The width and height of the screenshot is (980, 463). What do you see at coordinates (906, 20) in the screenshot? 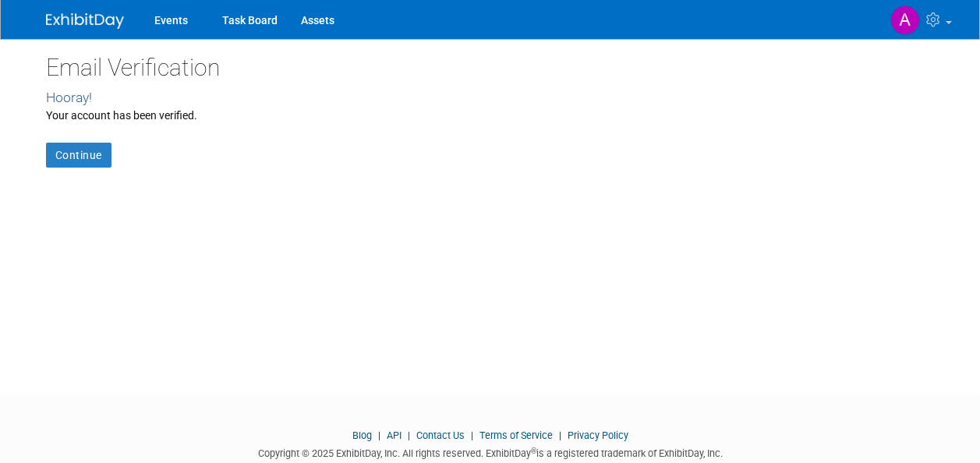
I see `img: Avari Bartsch` at bounding box center [906, 20].